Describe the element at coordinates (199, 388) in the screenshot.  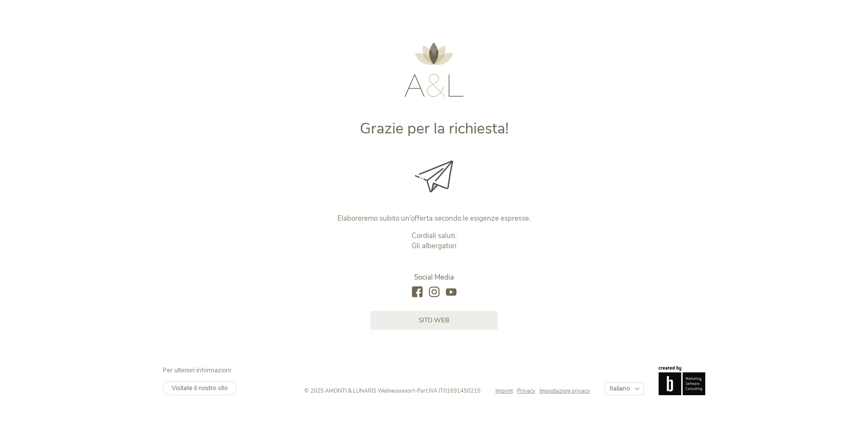
I see `a: Visitate il nostro sito` at that location.